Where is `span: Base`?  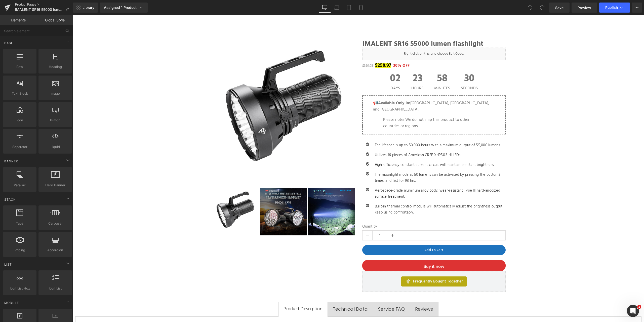 span: Base is located at coordinates (9, 43).